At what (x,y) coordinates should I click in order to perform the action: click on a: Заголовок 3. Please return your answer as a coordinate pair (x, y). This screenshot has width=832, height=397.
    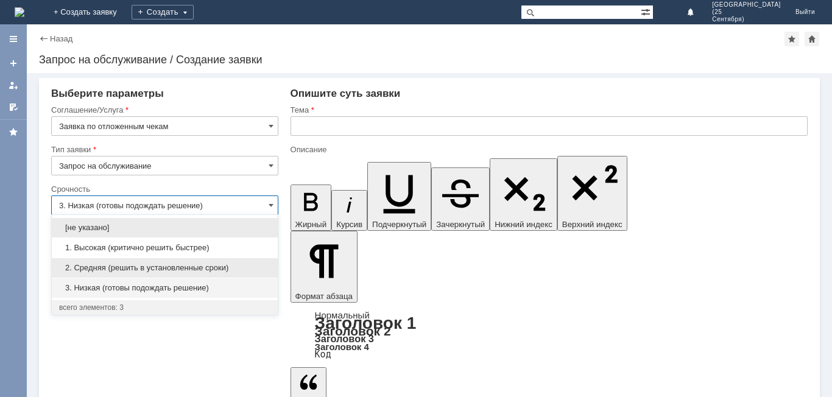
    Looking at the image, I should click on (344, 339).